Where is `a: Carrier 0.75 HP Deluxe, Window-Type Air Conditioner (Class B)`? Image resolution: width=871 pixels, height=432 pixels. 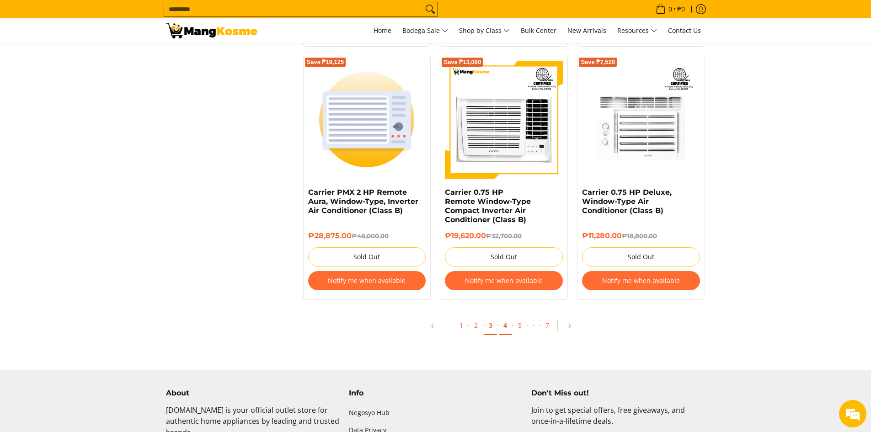 a: Carrier 0.75 HP Deluxe, Window-Type Air Conditioner (Class B) is located at coordinates (627, 201).